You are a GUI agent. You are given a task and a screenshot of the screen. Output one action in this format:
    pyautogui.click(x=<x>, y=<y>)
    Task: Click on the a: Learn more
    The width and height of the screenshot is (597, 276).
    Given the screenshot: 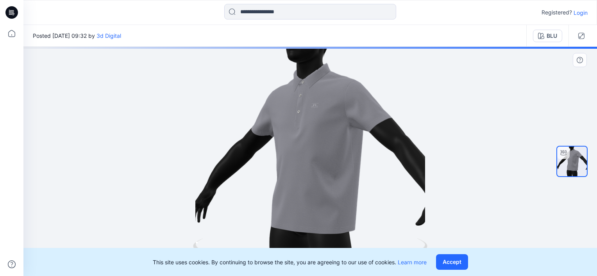 What is the action you would take?
    pyautogui.click(x=412, y=262)
    